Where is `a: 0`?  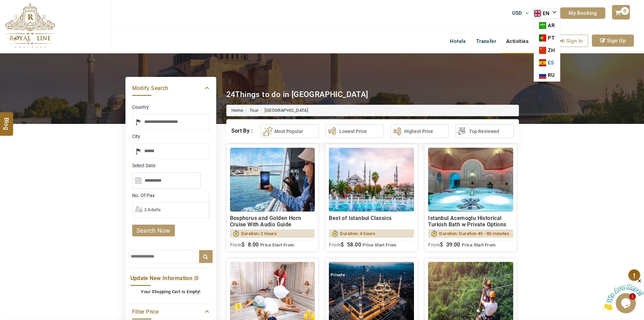
a: 0 is located at coordinates (621, 12).